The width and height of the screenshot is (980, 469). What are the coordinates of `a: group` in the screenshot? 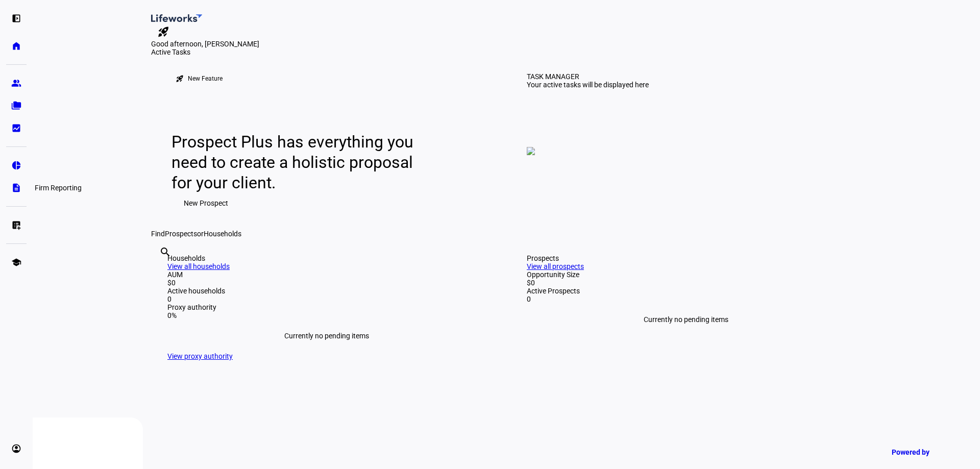 It's located at (16, 83).